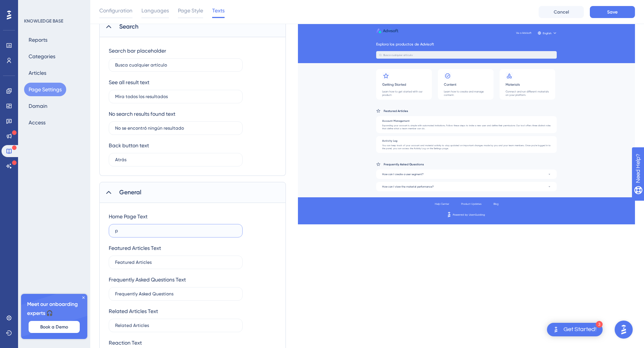 The width and height of the screenshot is (644, 348). What do you see at coordinates (42, 57) in the screenshot?
I see `button: Categories` at bounding box center [42, 57].